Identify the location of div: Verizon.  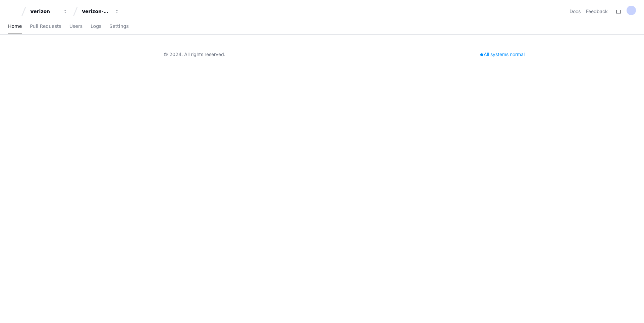
(45, 11).